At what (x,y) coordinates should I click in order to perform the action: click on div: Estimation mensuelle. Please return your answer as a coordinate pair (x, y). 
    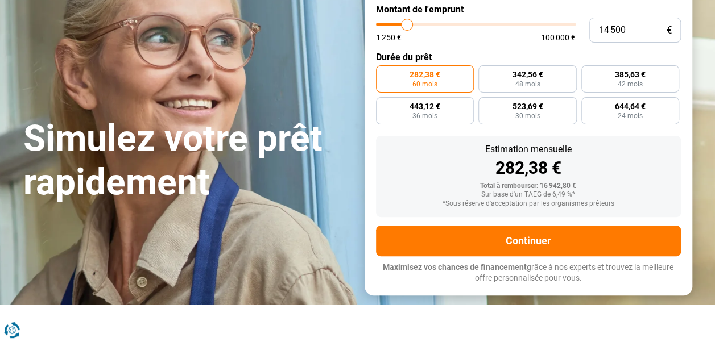
    Looking at the image, I should click on (528, 150).